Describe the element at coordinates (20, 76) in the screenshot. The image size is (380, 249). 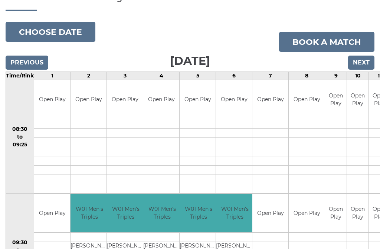
I see `td: Time/Rink` at that location.